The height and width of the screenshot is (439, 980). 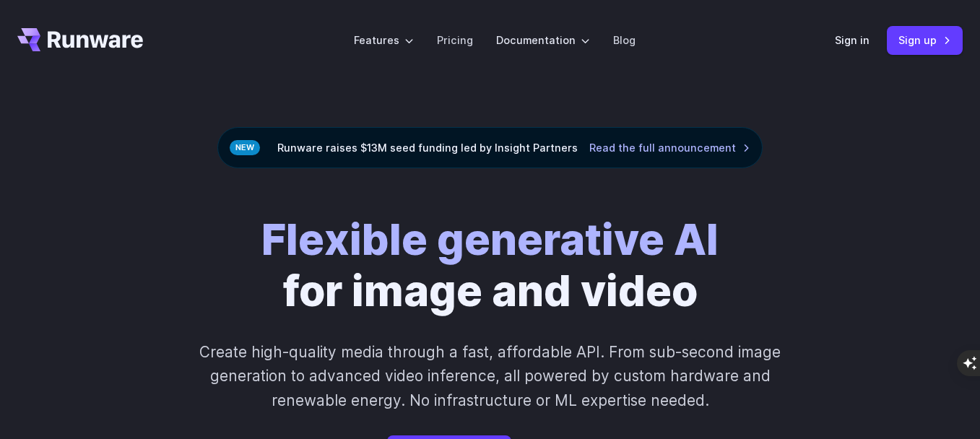 I want to click on div: Runware raises $13M seed funding led by Insight Partners, so click(x=490, y=148).